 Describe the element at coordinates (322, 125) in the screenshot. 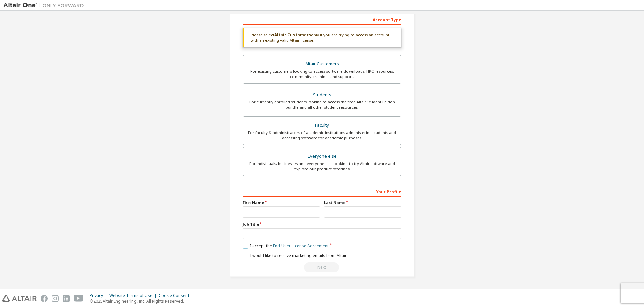

I see `div: Faculty` at that location.